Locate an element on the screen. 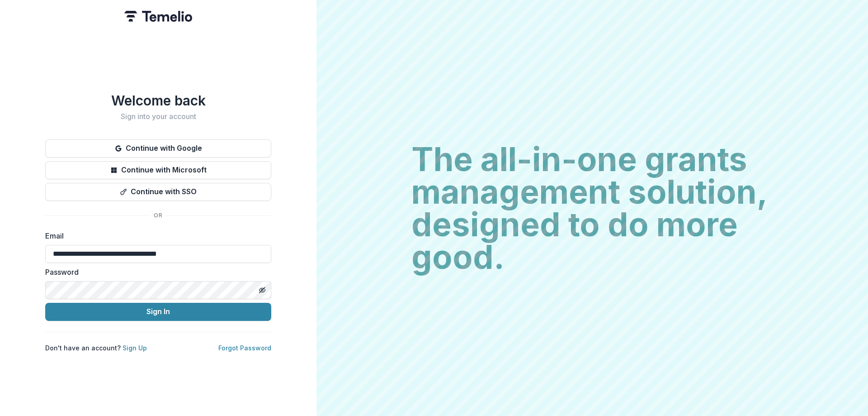 This screenshot has width=868, height=416. h2: Sign into your account is located at coordinates (158, 116).